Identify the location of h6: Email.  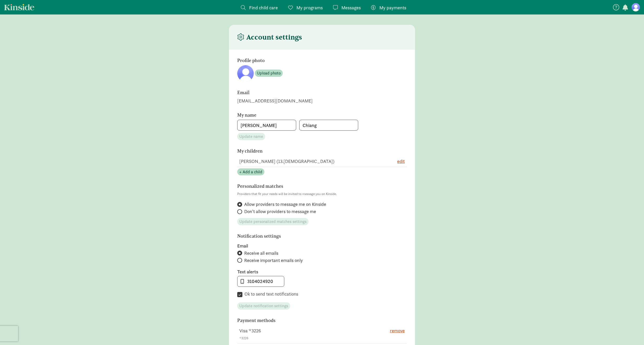
(308, 92).